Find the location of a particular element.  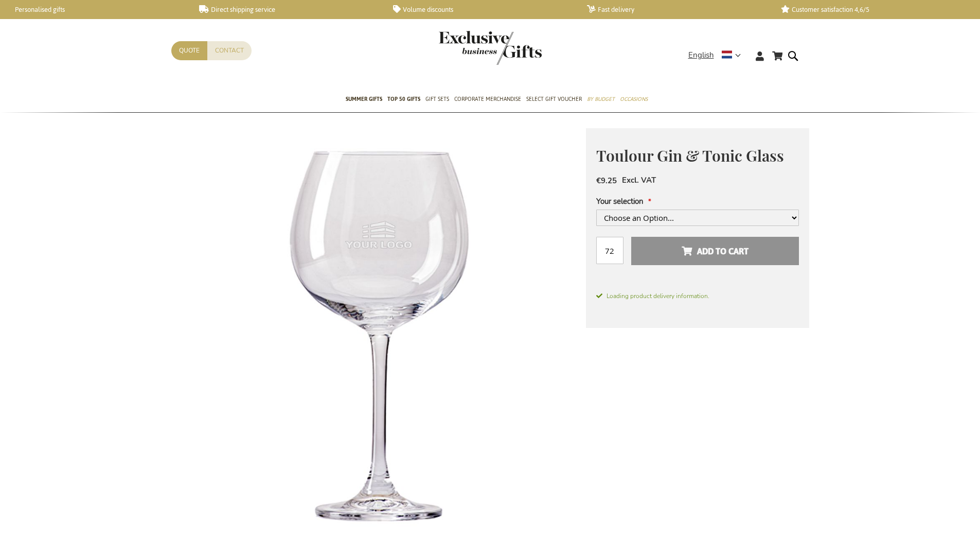

a: Occasions is located at coordinates (634, 100).